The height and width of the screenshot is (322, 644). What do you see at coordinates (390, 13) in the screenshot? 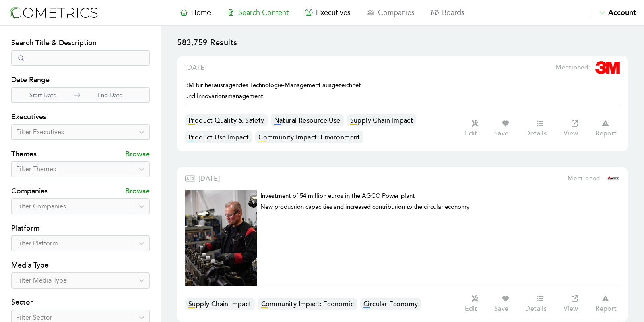
I see `a: Companies` at bounding box center [390, 13].